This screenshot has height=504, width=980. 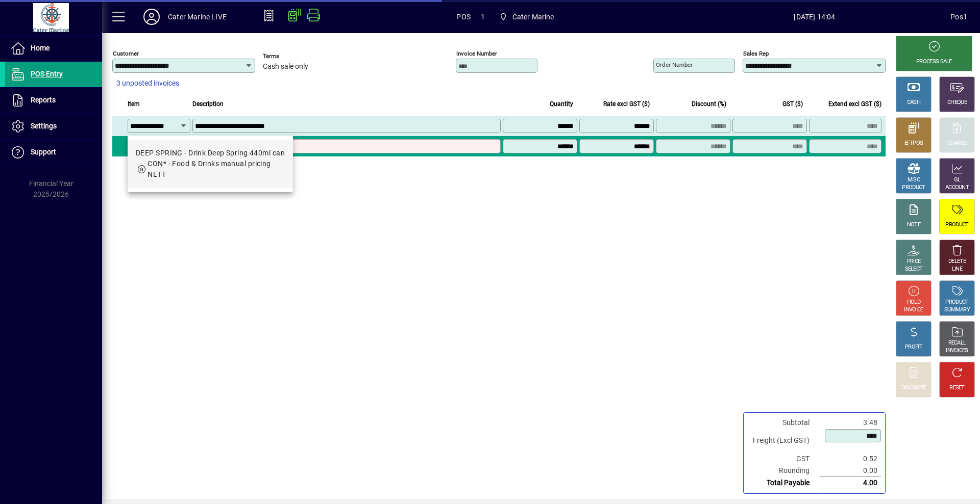 I want to click on div: MISC, so click(x=913, y=180).